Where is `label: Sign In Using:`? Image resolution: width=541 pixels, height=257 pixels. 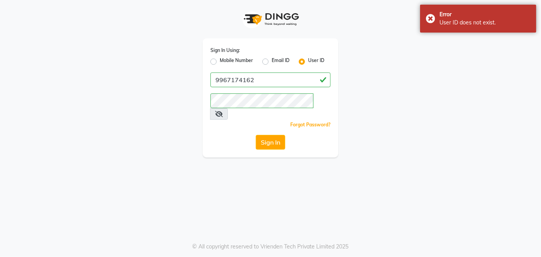
label: Sign In Using: is located at coordinates (225, 50).